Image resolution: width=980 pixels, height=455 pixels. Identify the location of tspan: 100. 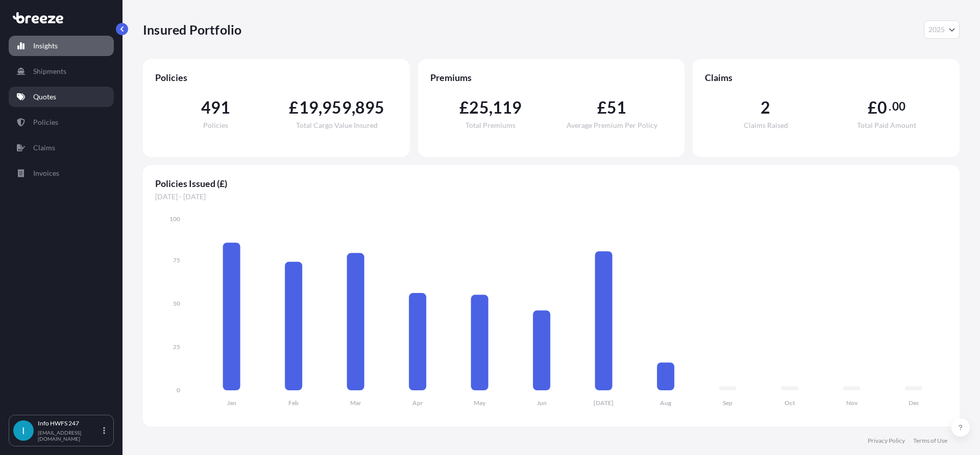
(174, 219).